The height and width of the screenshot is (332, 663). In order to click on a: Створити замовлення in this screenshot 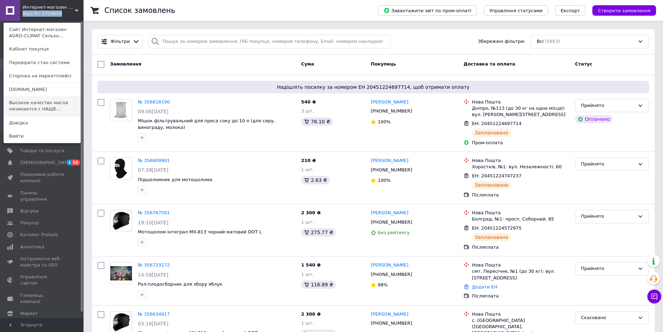, I will do `click(620, 10)`.